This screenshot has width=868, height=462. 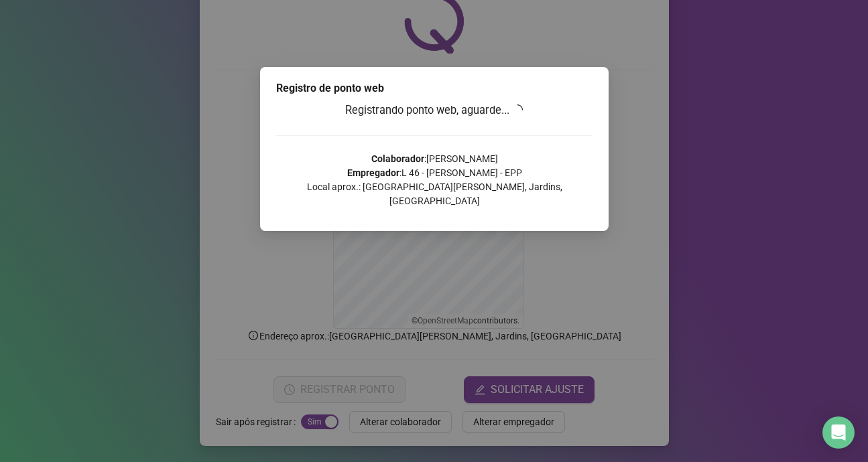 I want to click on div: Open Intercom Messenger, so click(x=838, y=433).